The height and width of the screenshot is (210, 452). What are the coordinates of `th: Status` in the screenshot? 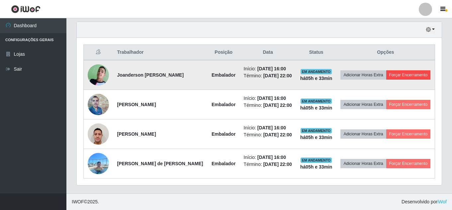 It's located at (316, 52).